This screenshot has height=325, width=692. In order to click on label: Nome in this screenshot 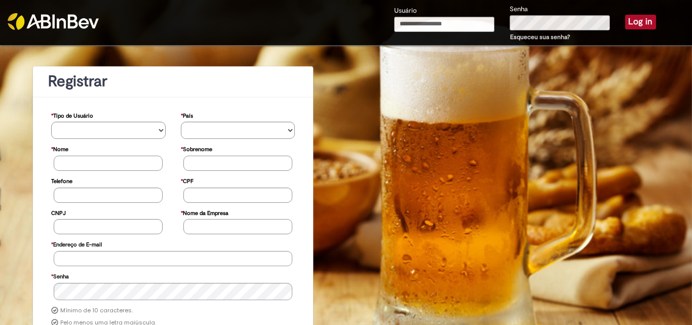, I will do `click(60, 148)`.